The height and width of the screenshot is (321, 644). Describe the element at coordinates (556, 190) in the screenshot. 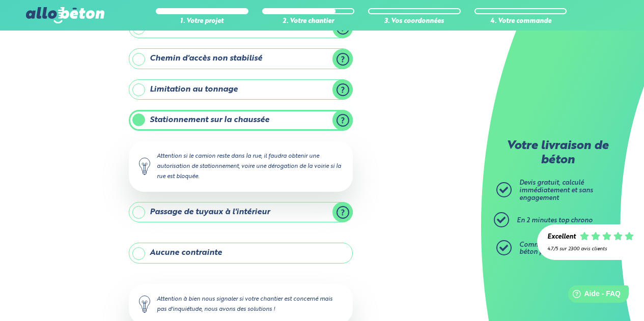

I see `span: Devis gratuit, calculé immédiatement et sans engagement` at that location.